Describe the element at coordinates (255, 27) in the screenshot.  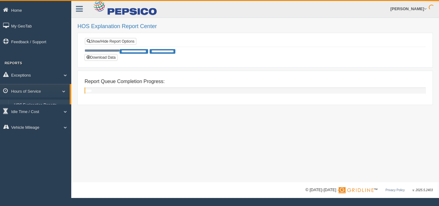
I see `h2: HOS Explanation Report Center` at that location.